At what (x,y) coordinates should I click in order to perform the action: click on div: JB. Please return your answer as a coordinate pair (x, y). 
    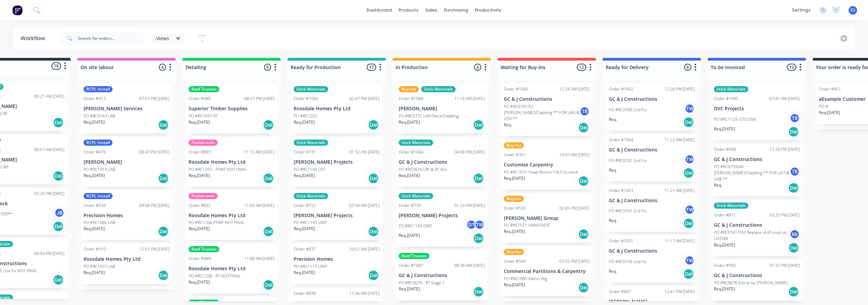
    Looking at the image, I should click on (60, 213).